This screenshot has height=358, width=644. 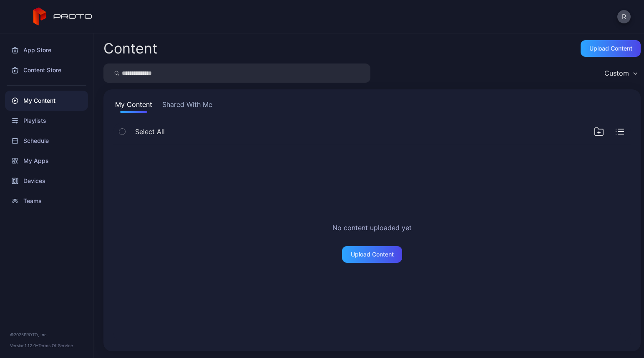 What do you see at coordinates (46, 161) in the screenshot?
I see `a: My Apps` at bounding box center [46, 161].